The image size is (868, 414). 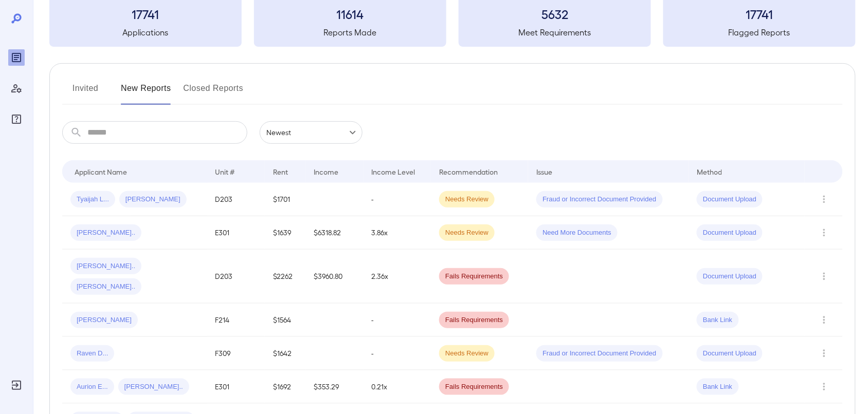 What do you see at coordinates (350, 33) in the screenshot?
I see `h5: Reports Made` at bounding box center [350, 33].